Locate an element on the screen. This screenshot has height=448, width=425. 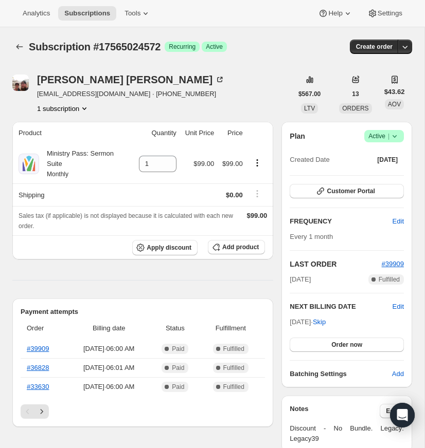
button: 13 is located at coordinates (355, 94).